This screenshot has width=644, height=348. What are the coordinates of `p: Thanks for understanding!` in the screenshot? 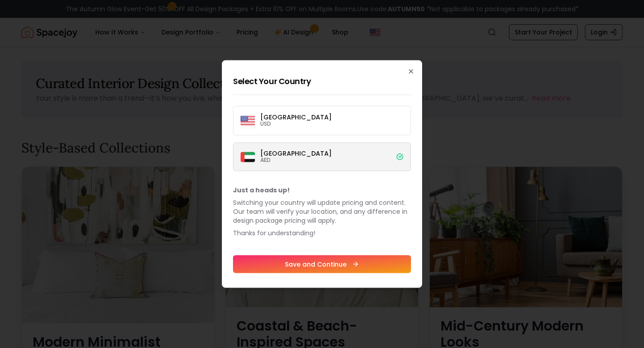 It's located at (322, 233).